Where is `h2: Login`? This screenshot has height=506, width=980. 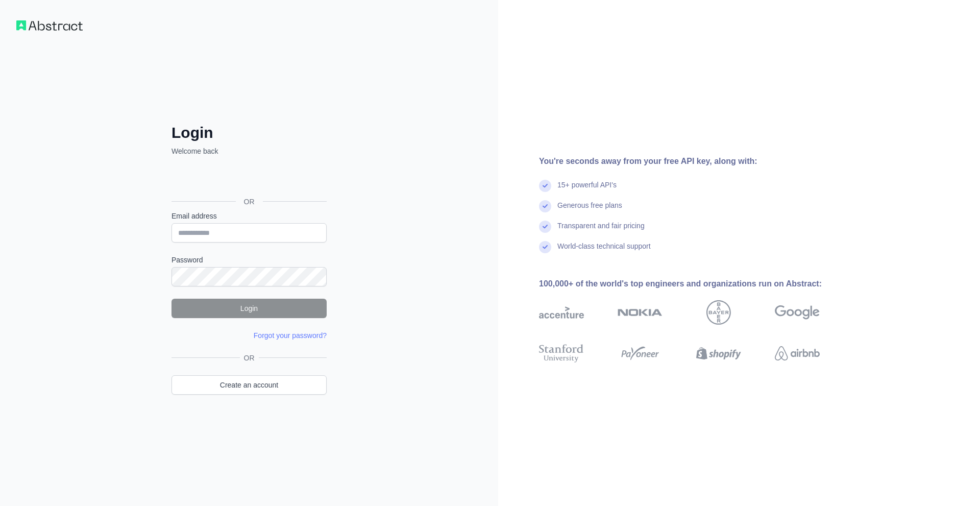 h2: Login is located at coordinates (249, 132).